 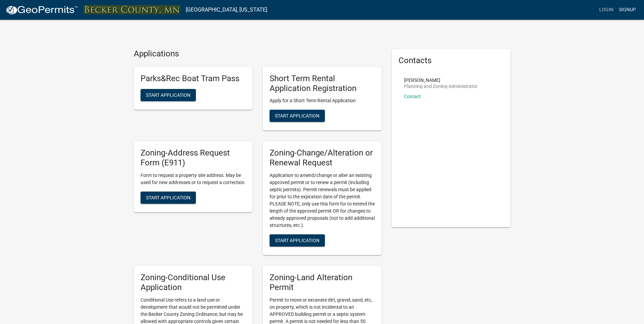 What do you see at coordinates (193, 179) in the screenshot?
I see `p: Form to request a property site address. May be used for new addresses or to request a correction.` at bounding box center [193, 179].